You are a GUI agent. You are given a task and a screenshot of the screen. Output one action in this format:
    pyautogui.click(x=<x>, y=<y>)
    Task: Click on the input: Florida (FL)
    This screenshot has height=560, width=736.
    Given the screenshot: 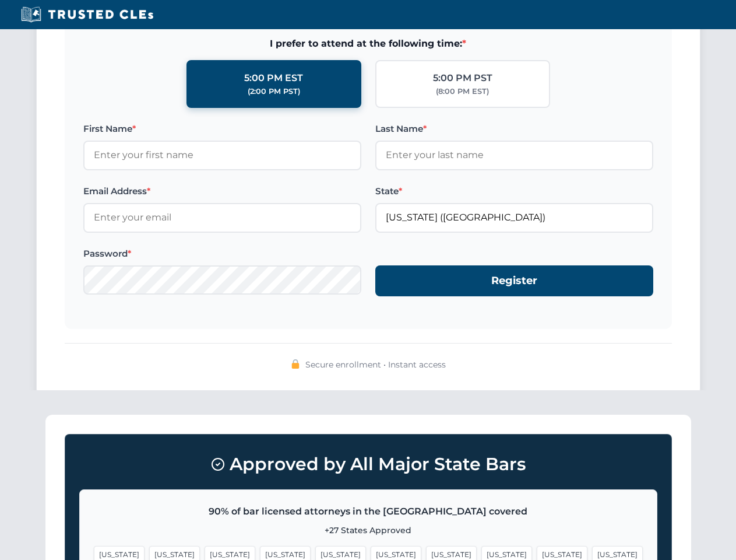 What is the action you would take?
    pyautogui.click(x=514, y=217)
    